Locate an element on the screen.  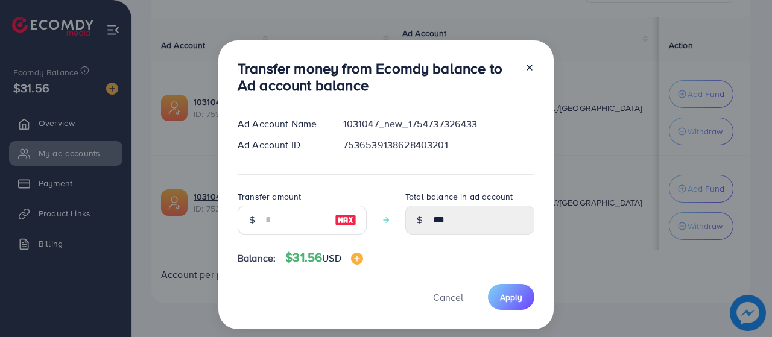
span: Balance: is located at coordinates (256, 258).